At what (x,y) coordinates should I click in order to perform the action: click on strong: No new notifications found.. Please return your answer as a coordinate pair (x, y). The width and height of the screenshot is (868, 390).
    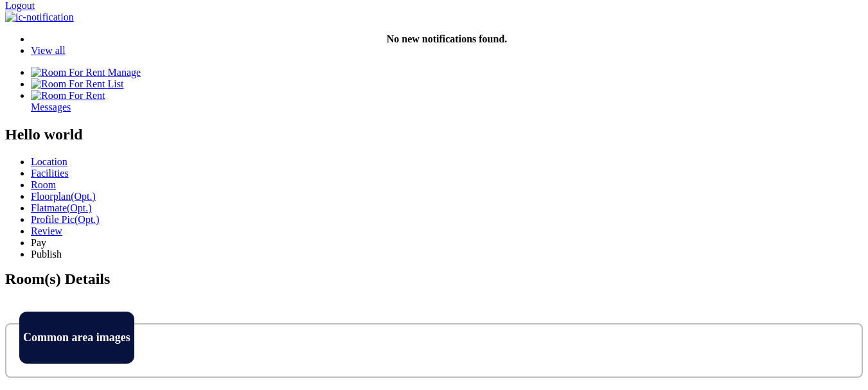
    Looking at the image, I should click on (447, 39).